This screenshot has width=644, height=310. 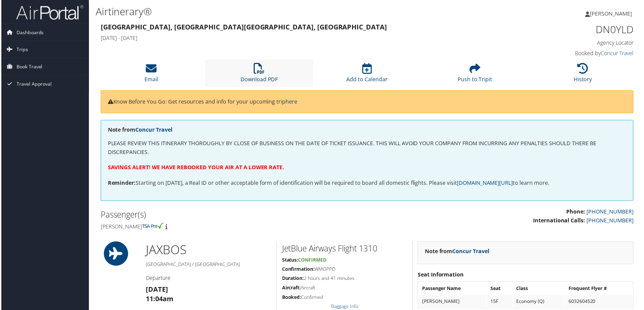 I want to click on h4: Agency Locator, so click(x=571, y=43).